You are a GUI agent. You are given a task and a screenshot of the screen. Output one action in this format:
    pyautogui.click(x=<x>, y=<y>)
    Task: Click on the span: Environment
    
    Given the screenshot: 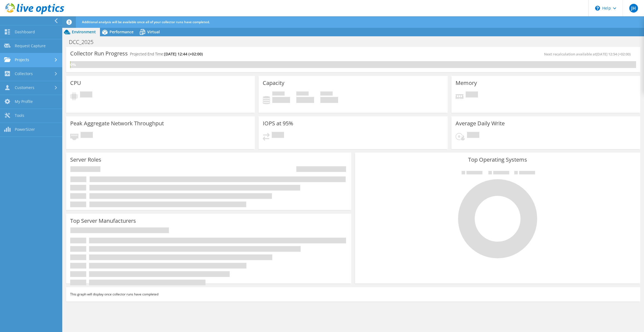 What is the action you would take?
    pyautogui.click(x=84, y=31)
    